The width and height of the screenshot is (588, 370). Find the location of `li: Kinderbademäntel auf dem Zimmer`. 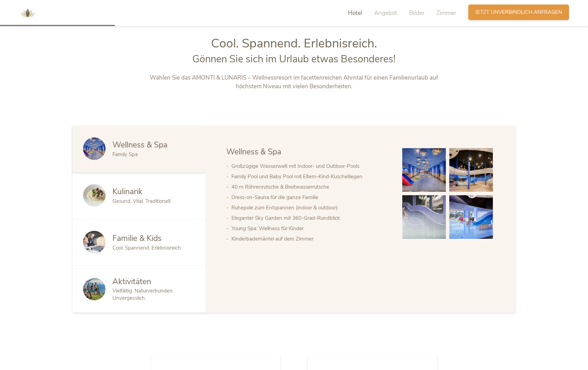

li: Kinderbademäntel auf dem Zimmer is located at coordinates (310, 239).